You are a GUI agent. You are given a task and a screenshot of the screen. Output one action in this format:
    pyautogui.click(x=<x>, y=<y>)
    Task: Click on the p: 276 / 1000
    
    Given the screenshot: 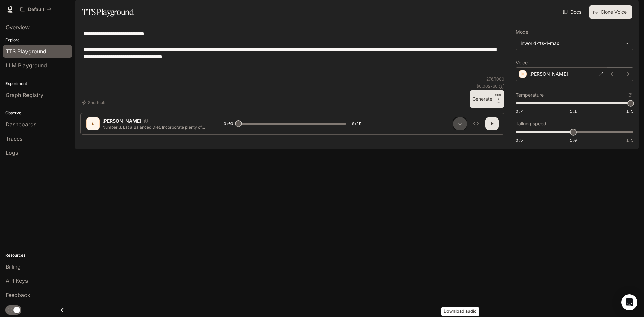 What is the action you would take?
    pyautogui.click(x=495, y=79)
    